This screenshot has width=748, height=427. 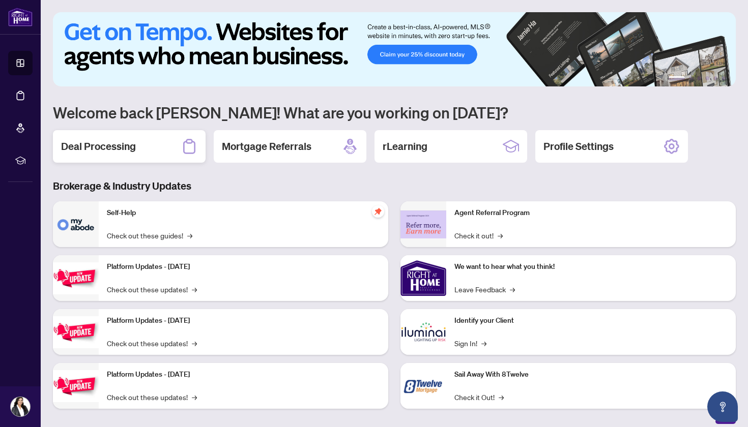 I want to click on img: We want to hear what you think!, so click(x=423, y=278).